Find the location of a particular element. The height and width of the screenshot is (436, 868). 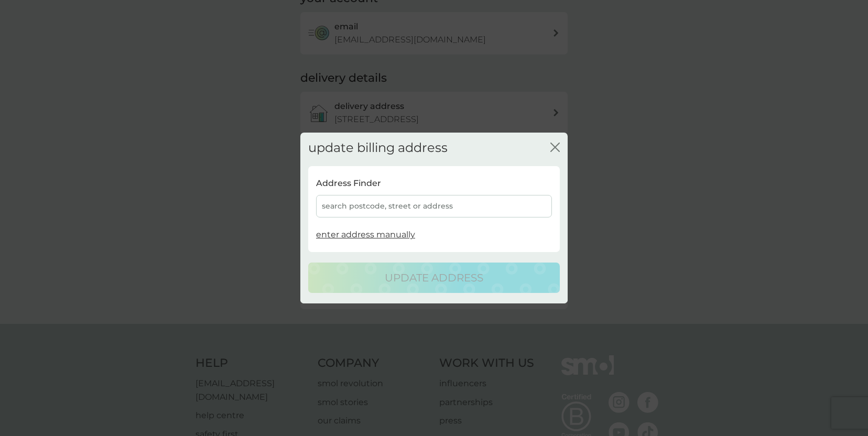

p: update address is located at coordinates (434, 278).